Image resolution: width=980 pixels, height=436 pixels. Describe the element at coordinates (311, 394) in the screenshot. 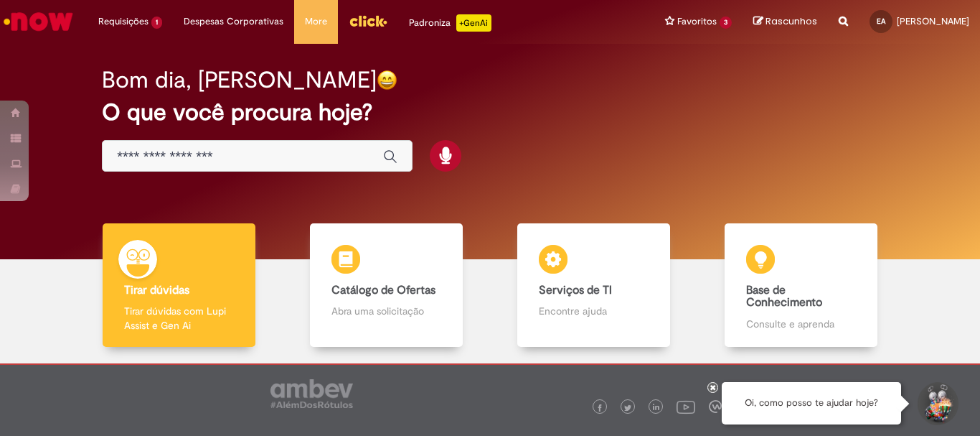

I see `img: logo_footer_ambev_rotulo_gray.png` at that location.